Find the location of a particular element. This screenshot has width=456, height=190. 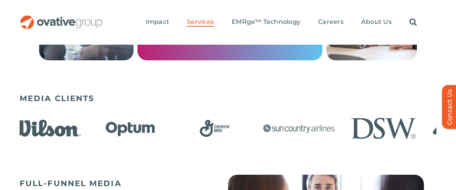

h5: MEDIA CLIENTS is located at coordinates (228, 98).